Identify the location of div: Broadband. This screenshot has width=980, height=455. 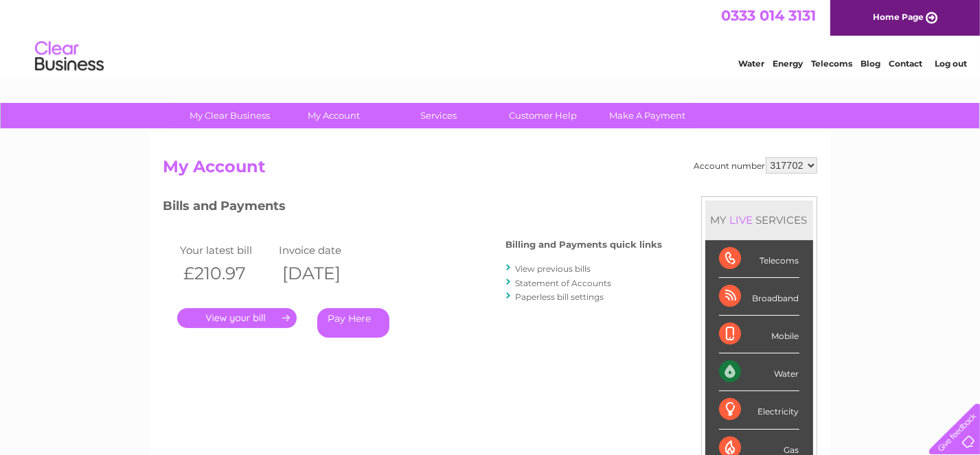
(759, 296).